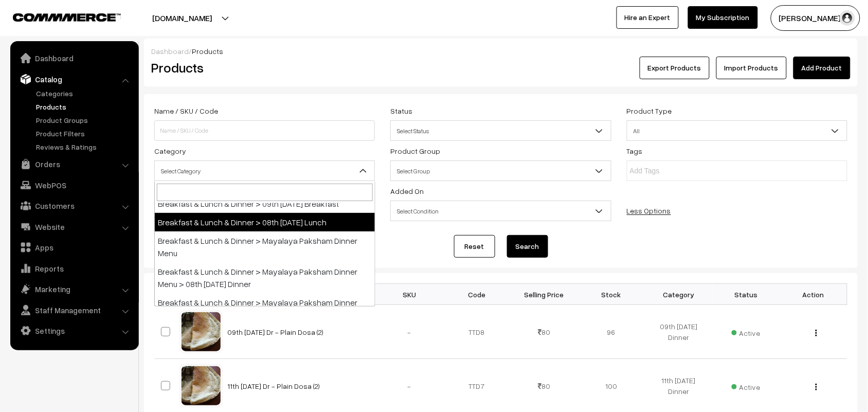 The width and height of the screenshot is (868, 412). Describe the element at coordinates (813, 295) in the screenshot. I see `th: Action` at that location.